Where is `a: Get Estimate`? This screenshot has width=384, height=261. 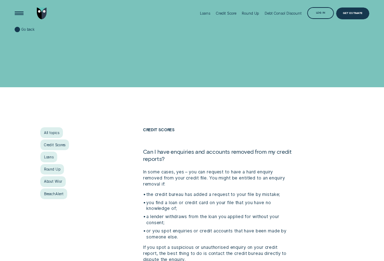
a: Get Estimate is located at coordinates (353, 14).